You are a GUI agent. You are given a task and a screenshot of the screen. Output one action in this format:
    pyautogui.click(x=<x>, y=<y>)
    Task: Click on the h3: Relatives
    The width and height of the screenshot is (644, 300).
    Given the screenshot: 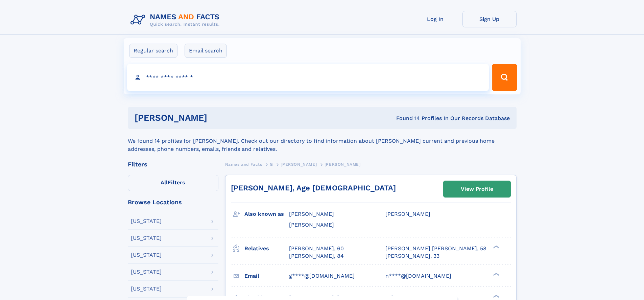 What is the action you would take?
    pyautogui.click(x=267, y=248)
    